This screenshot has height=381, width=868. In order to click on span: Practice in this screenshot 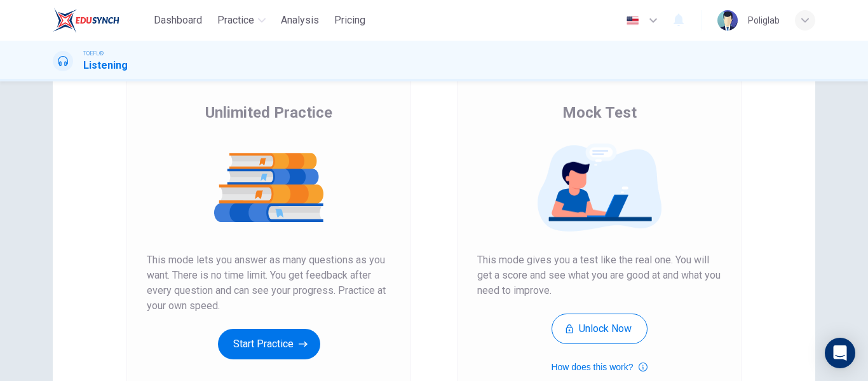, I will do `click(236, 20)`.